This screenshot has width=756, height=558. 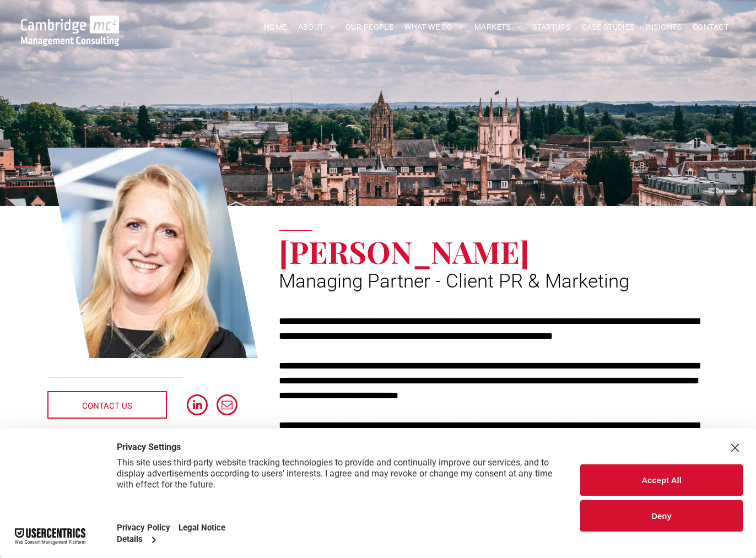 I want to click on a: CASE STUDIES, so click(x=608, y=27).